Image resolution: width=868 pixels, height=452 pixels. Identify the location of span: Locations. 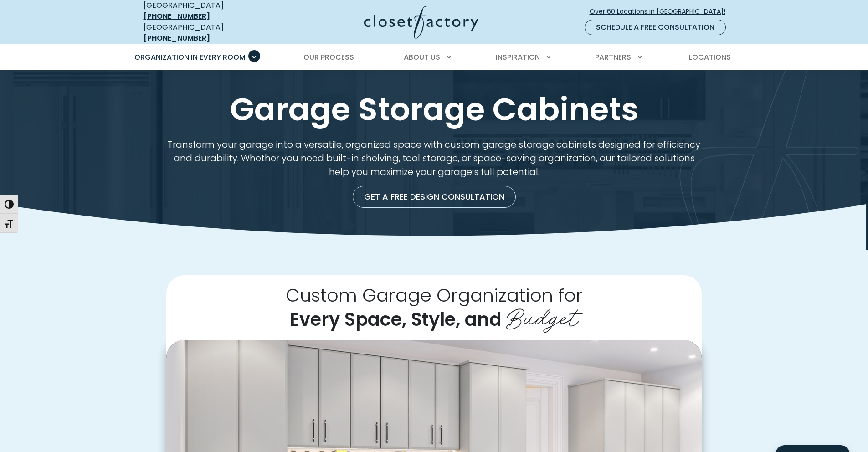
(710, 57).